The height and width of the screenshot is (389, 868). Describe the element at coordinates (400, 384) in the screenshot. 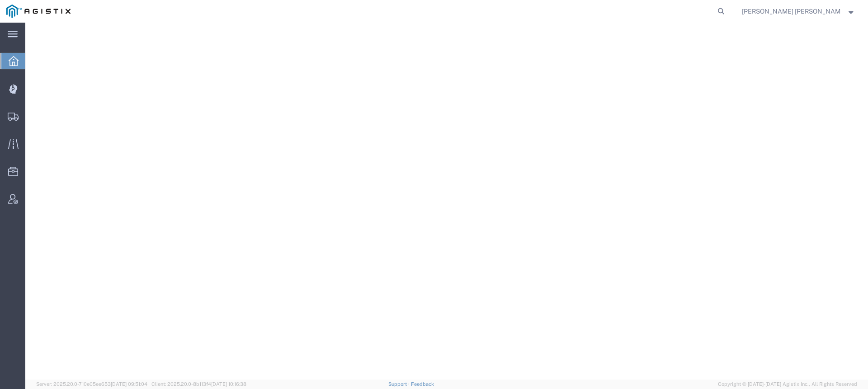

I see `a: Support` at that location.